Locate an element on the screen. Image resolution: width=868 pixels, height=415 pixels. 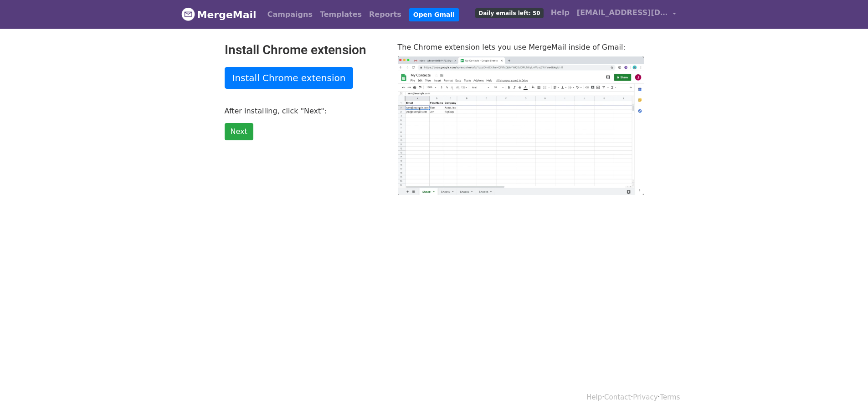
h2: Install Chrome extension is located at coordinates (304, 50).